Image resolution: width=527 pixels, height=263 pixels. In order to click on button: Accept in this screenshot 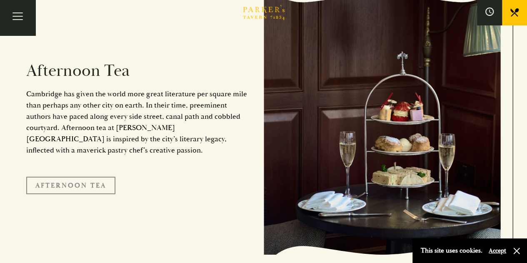, I will do `click(497, 250)`.